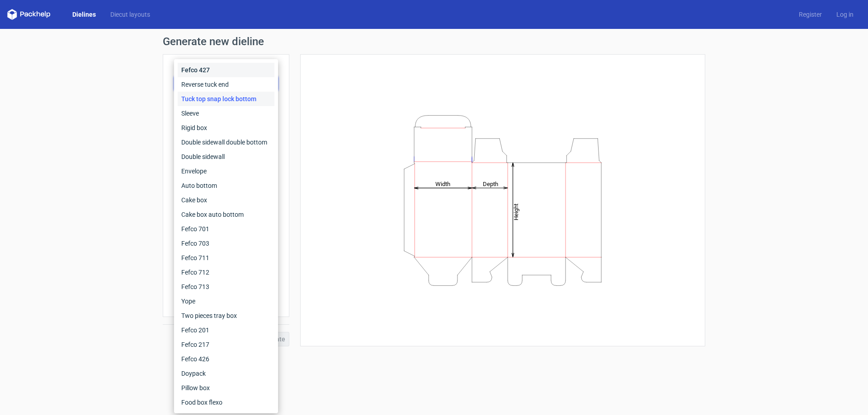 The height and width of the screenshot is (415, 868). Describe the element at coordinates (226, 330) in the screenshot. I see `div: Fefco 201` at that location.